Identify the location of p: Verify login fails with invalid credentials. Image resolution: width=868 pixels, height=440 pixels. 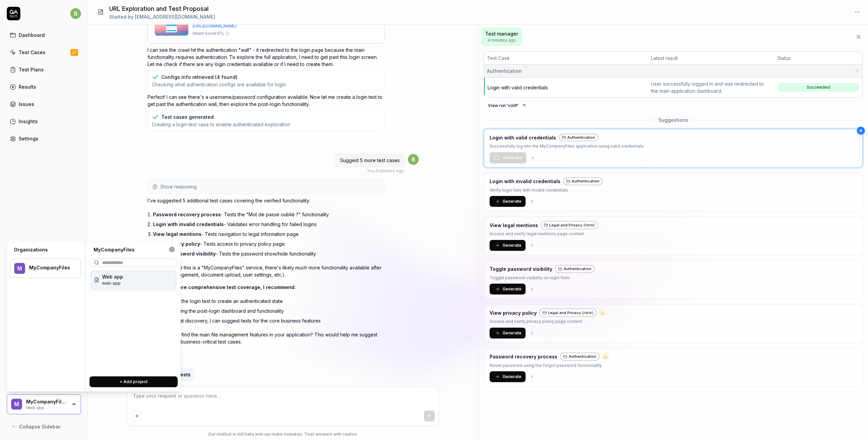
(546, 191).